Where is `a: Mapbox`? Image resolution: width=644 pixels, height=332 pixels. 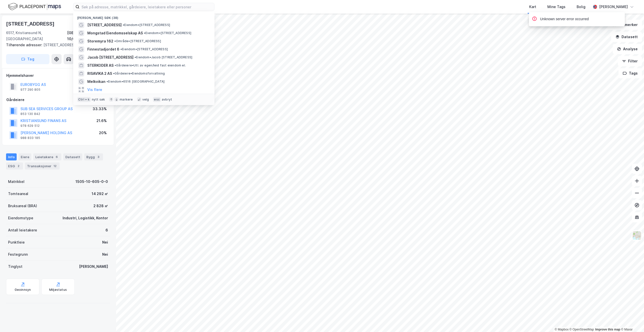 a: Mapbox is located at coordinates (561, 330).